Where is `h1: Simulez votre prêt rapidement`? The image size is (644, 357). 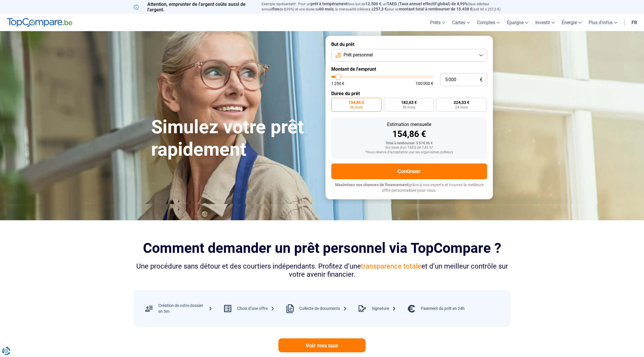
h1: Simulez votre prêt rapidement is located at coordinates (235, 138).